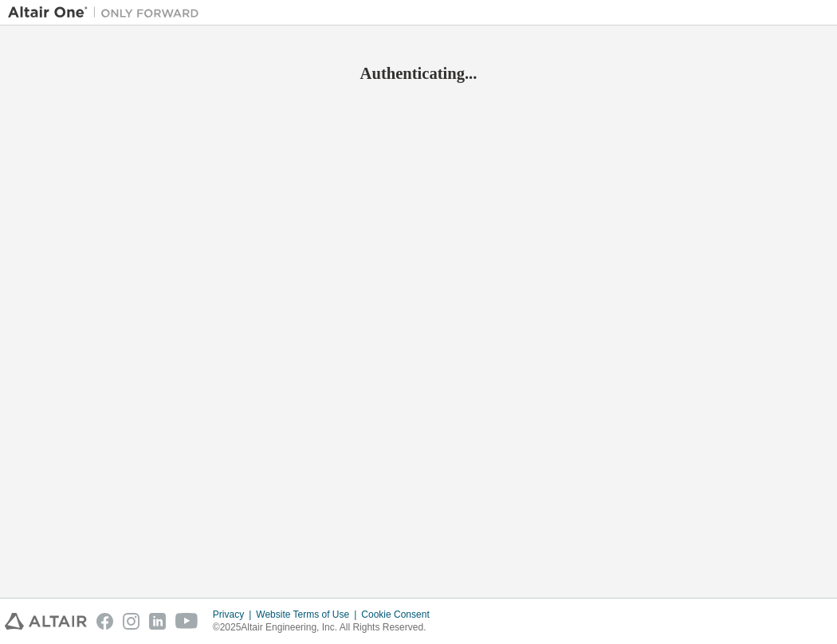 The image size is (837, 644). Describe the element at coordinates (157, 621) in the screenshot. I see `img: linkedin.svg` at that location.